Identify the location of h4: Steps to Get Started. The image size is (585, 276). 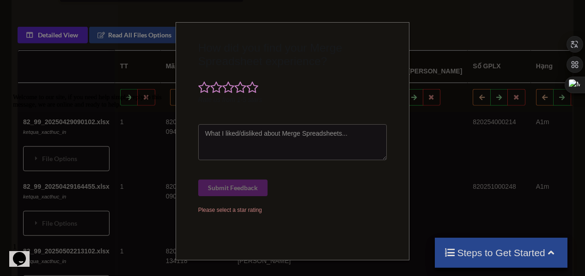
(501, 253).